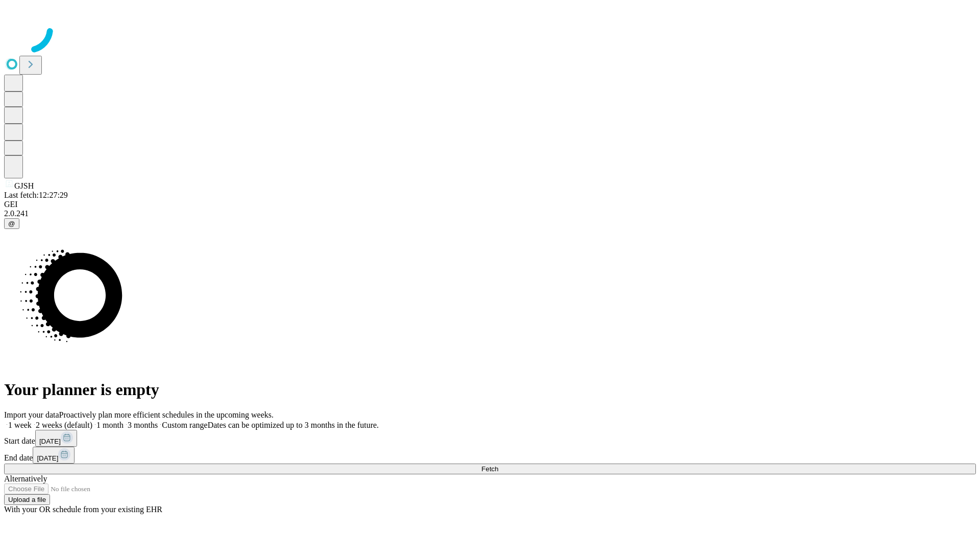 This screenshot has width=980, height=552. I want to click on button: Fetch, so click(490, 469).